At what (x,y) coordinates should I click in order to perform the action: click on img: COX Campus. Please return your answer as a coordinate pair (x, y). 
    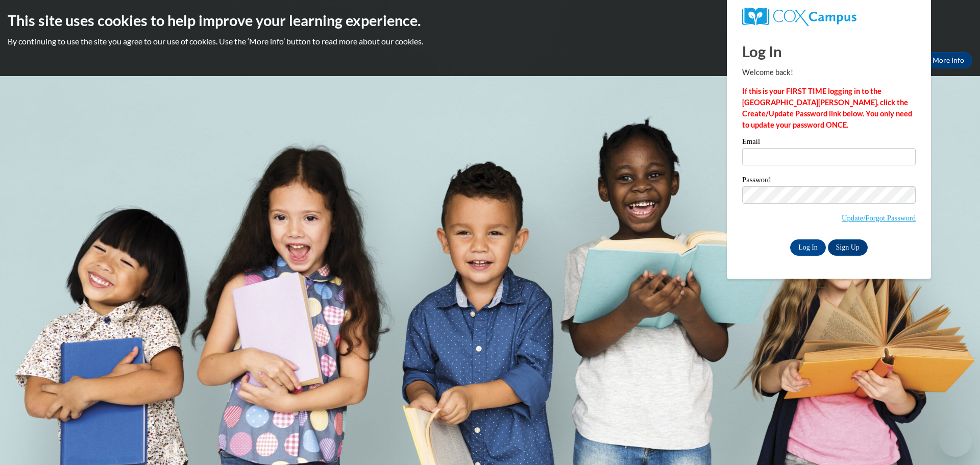
    Looking at the image, I should click on (799, 17).